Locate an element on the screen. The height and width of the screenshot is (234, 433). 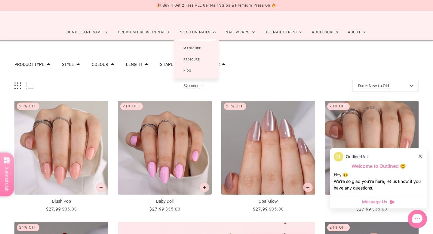
a: Warm Cashmere is located at coordinates (372, 156).